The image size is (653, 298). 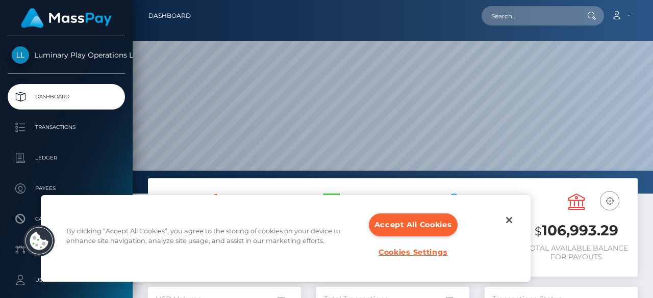 I want to click on p: Payees, so click(x=66, y=189).